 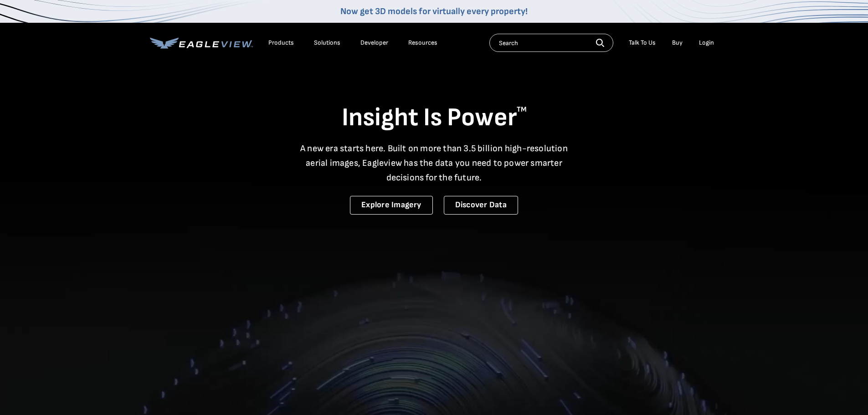 What do you see at coordinates (707, 43) in the screenshot?
I see `div: Login` at bounding box center [707, 43].